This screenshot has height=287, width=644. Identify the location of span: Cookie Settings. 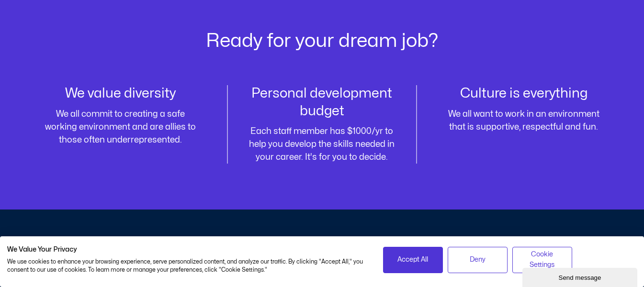
(542, 260).